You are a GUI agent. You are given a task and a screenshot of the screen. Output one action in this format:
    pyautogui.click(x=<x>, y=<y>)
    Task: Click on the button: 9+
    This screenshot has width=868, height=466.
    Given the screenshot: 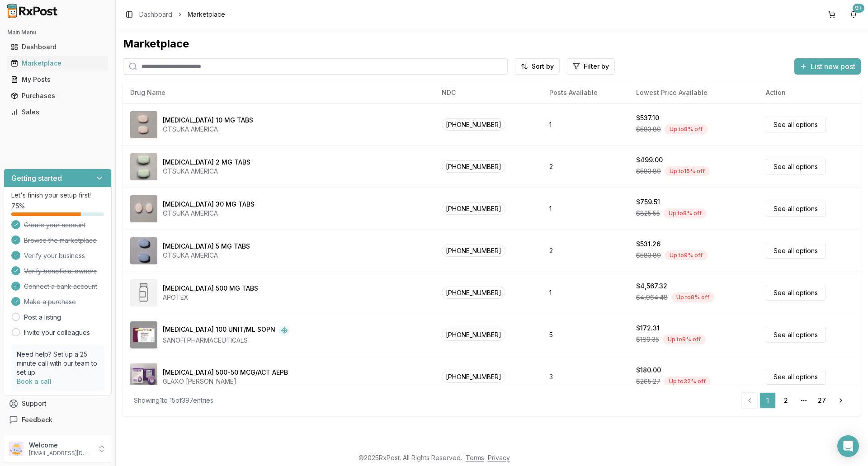 What is the action you would take?
    pyautogui.click(x=853, y=14)
    